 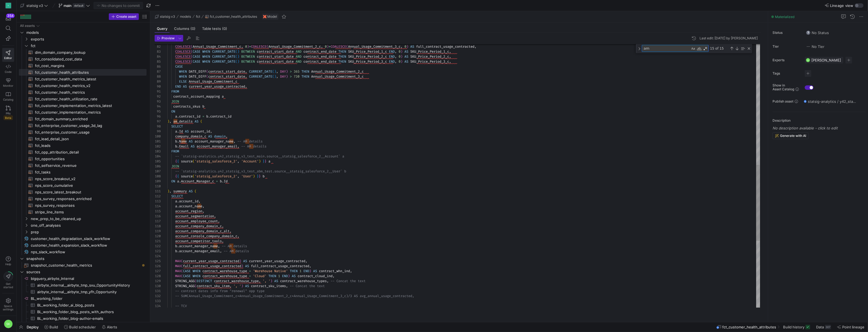 I want to click on span: Catalog, so click(x=8, y=99).